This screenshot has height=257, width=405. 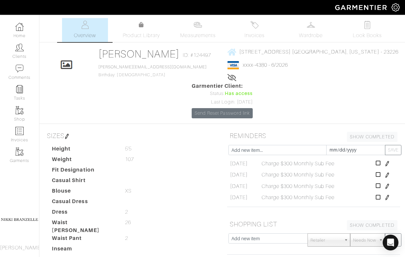 What do you see at coordinates (19, 89) in the screenshot?
I see `img: reminder-icon-8004d30b9f0a5d33ae49ab947aed9ed385cf756f9e5892f1edd6e32f2345188e.png` at bounding box center [19, 89].